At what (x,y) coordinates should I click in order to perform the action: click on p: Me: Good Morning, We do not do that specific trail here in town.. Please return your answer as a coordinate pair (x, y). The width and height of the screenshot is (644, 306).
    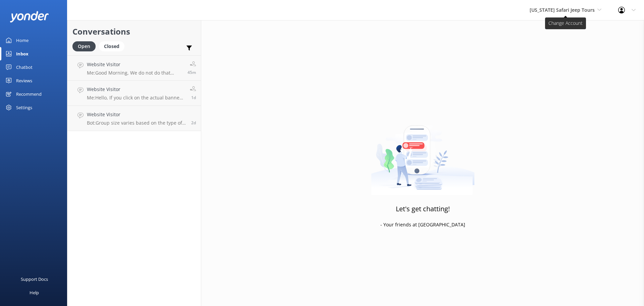
    Looking at the image, I should click on (135, 73).